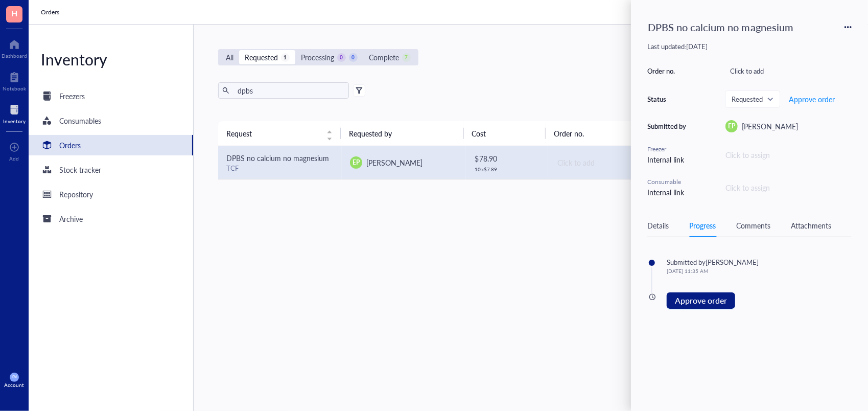 Image resolution: width=868 pixels, height=411 pixels. I want to click on th: Cost, so click(505, 133).